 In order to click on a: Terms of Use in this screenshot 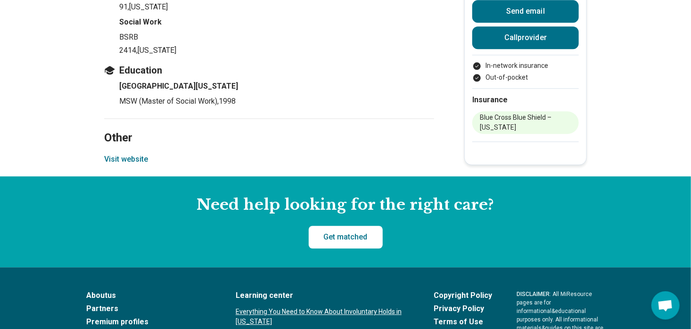, I will do `click(463, 322)`.